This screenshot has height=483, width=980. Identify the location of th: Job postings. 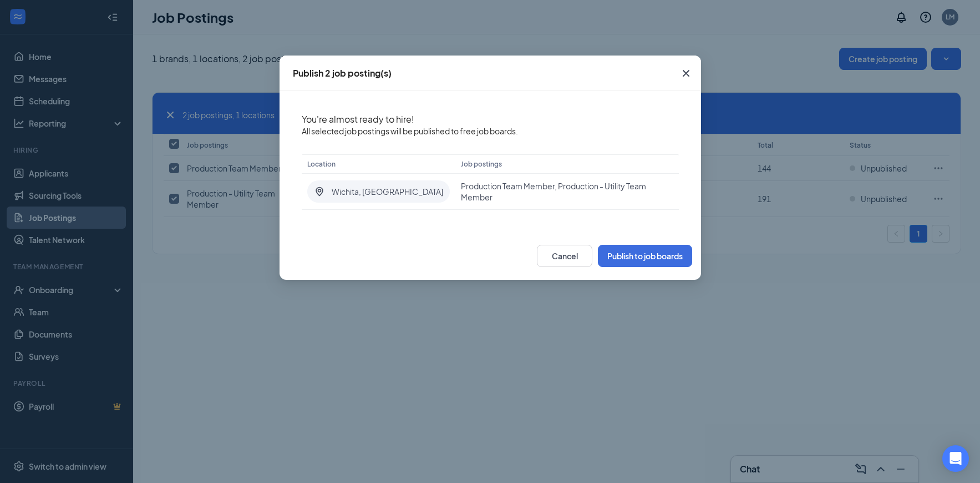
(567, 164).